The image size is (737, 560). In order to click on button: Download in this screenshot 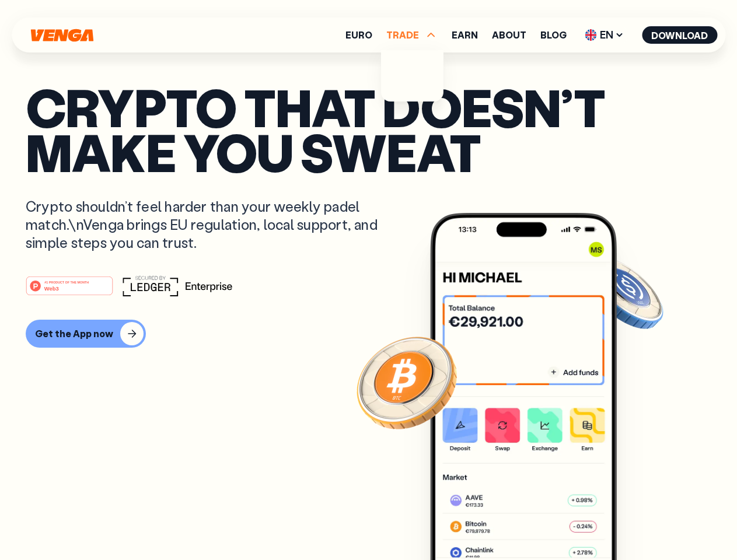, I will do `click(679, 35)`.